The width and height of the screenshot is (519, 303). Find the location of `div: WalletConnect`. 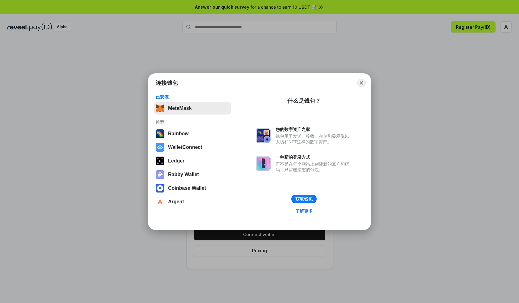

div: WalletConnect is located at coordinates (185, 147).